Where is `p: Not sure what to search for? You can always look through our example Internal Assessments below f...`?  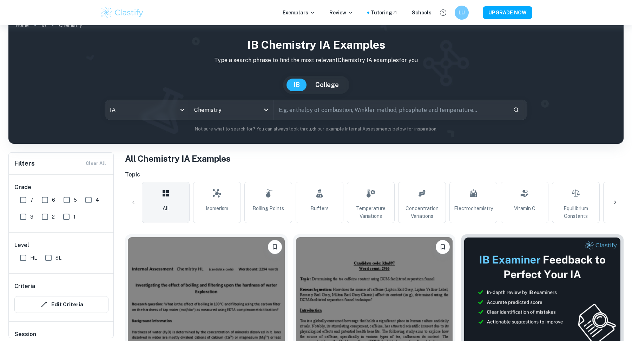
p: Not sure what to search for? You can always look through our example Internal Assessments below f... is located at coordinates (316, 129).